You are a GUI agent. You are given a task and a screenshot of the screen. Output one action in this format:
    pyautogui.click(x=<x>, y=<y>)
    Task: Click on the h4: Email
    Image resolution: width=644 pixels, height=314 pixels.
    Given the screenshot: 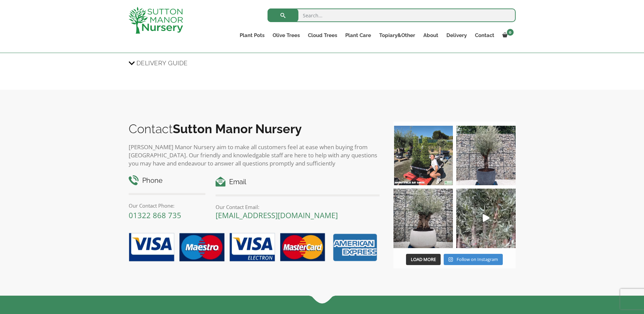 What is the action you would take?
    pyautogui.click(x=298, y=181)
    